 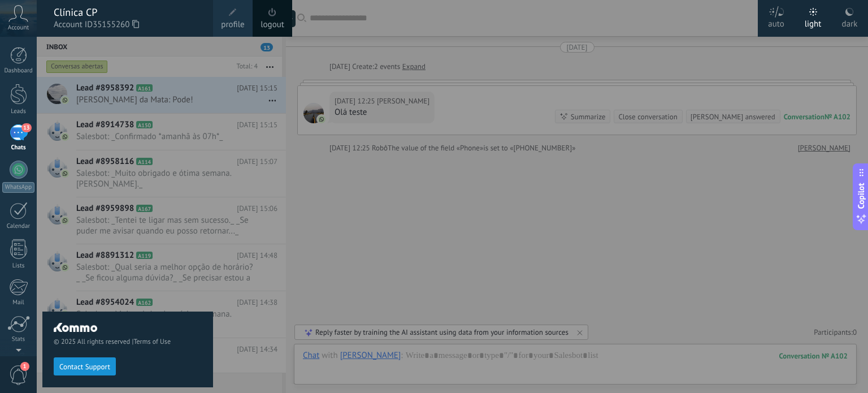 What do you see at coordinates (813, 22) in the screenshot?
I see `div: light` at bounding box center [813, 22].